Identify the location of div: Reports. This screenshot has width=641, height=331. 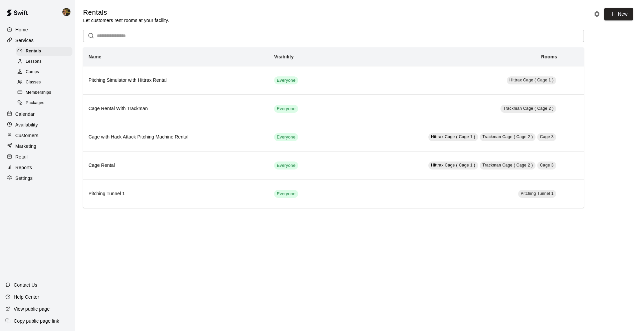
(37, 168).